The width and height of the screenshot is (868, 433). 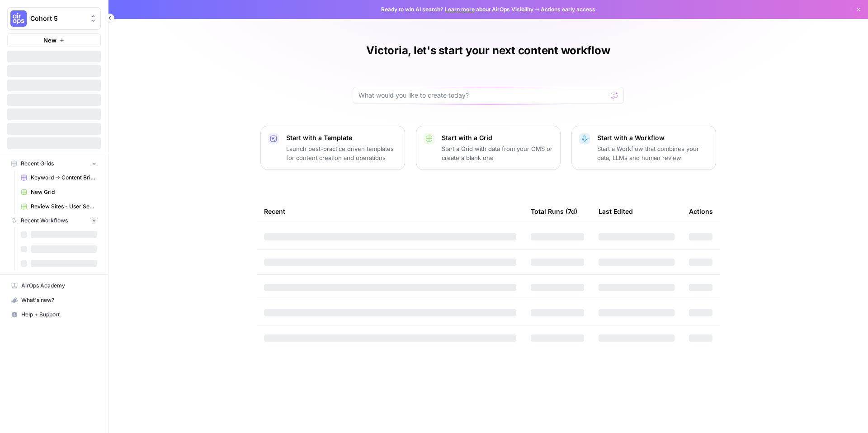 What do you see at coordinates (64, 192) in the screenshot?
I see `span: New Grid` at bounding box center [64, 192].